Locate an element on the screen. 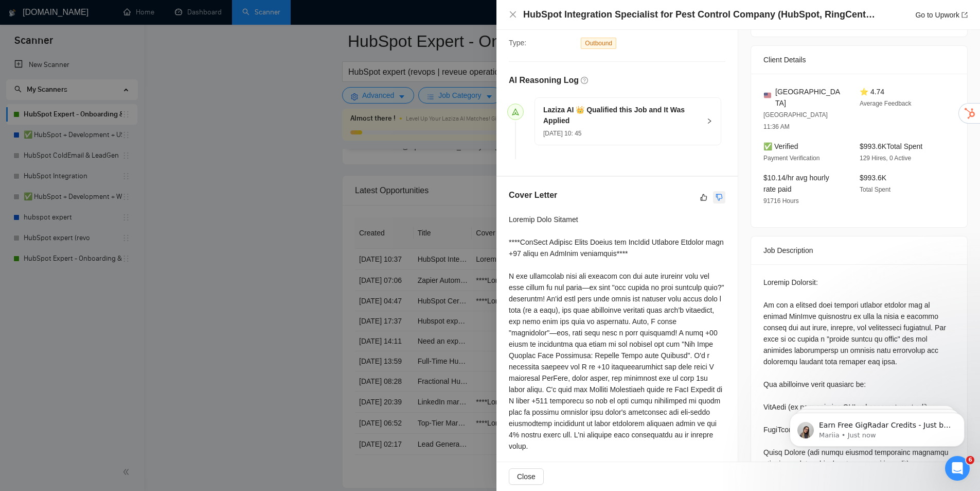 The width and height of the screenshot is (980, 491). span: question-circle is located at coordinates (585, 80).